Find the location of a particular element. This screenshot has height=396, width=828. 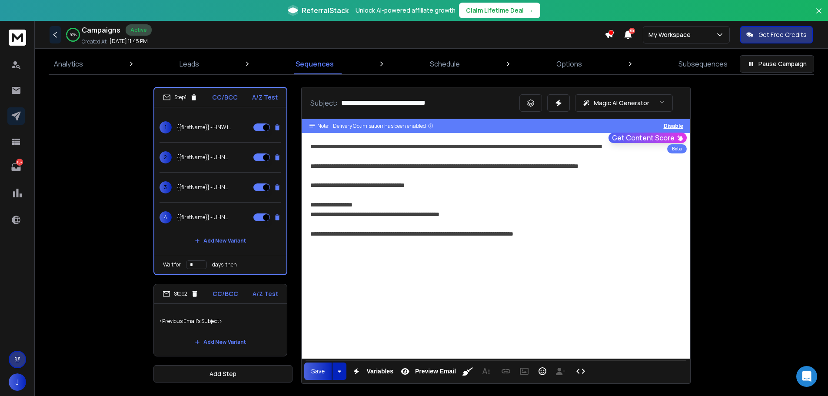

button: Insert Link (Ctrl+K) is located at coordinates (506, 371).